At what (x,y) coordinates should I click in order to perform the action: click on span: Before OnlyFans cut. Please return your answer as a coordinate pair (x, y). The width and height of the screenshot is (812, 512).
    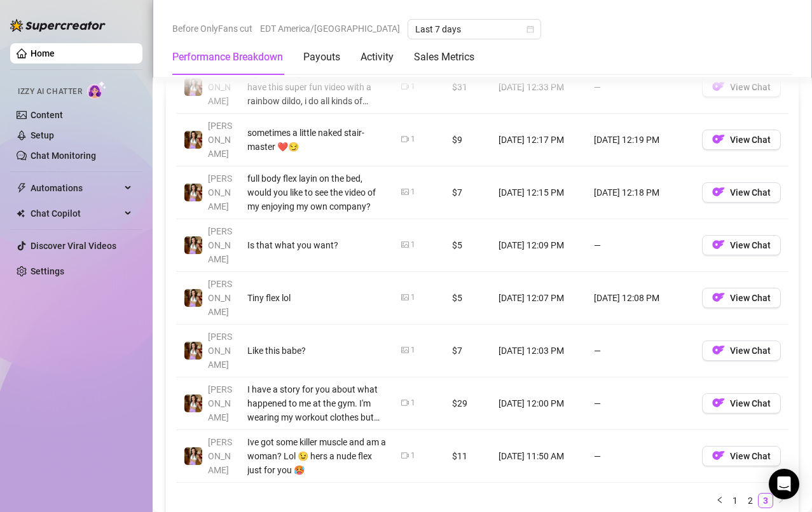
    Looking at the image, I should click on (212, 29).